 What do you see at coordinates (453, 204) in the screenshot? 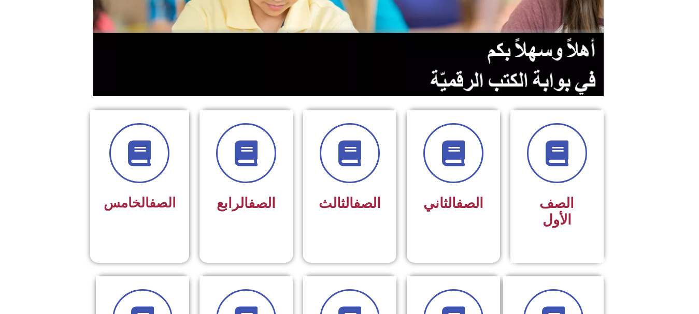
I see `span: الثاني` at bounding box center [453, 204].